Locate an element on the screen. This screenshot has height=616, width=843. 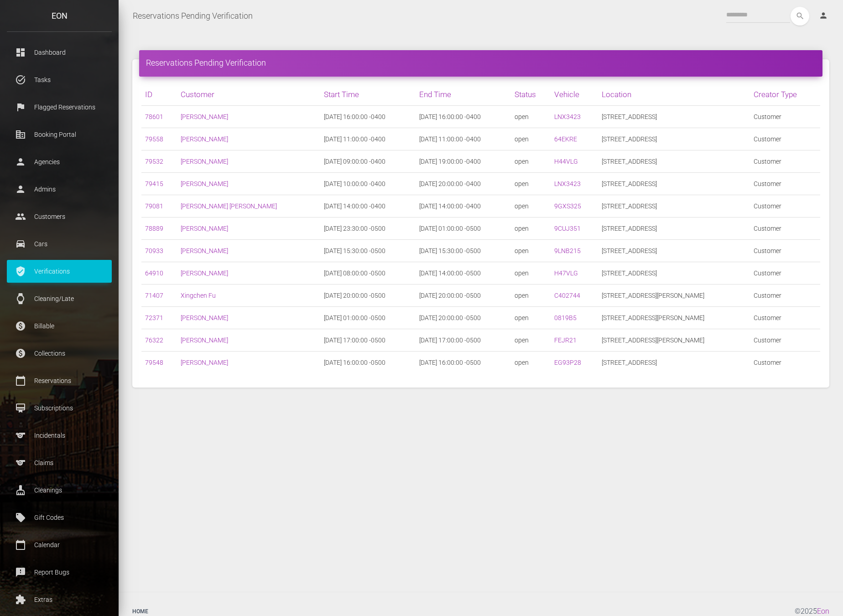
a: corporate_fare Booking Portal is located at coordinates (59, 135).